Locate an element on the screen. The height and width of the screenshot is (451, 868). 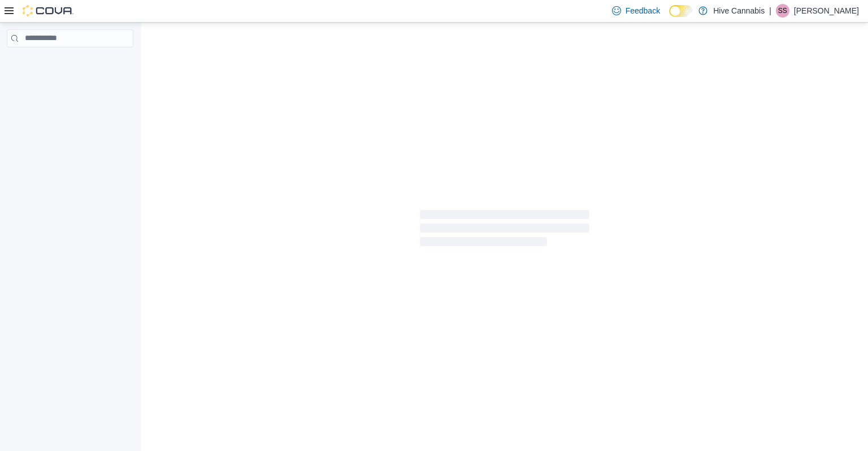
span: Feedback is located at coordinates (642, 11).